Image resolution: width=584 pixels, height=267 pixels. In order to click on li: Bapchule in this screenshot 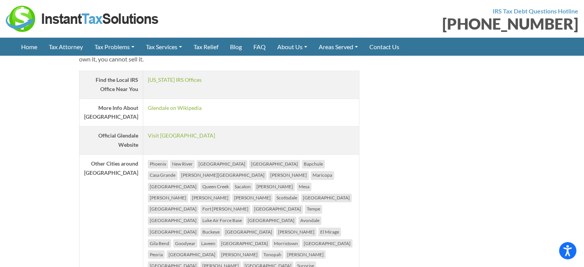, I will do `click(313, 164)`.